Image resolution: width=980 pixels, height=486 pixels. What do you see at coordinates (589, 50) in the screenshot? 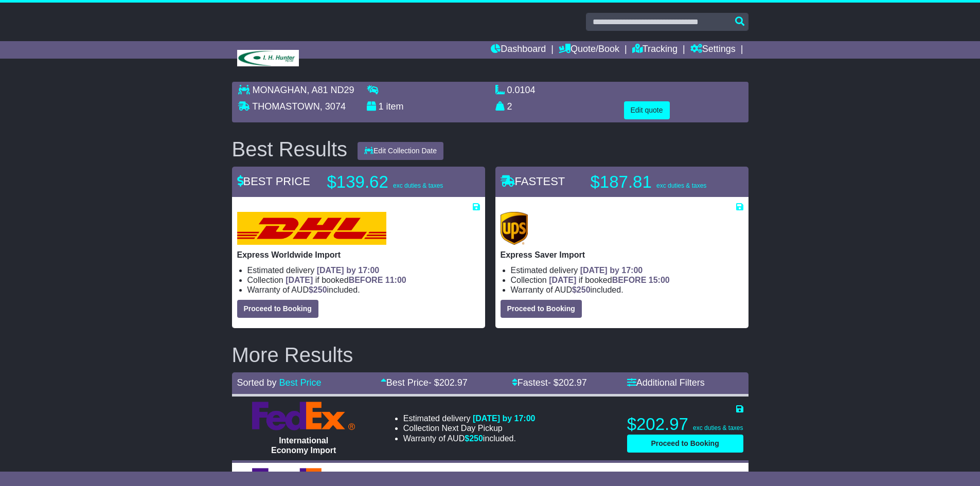
I see `a: Quote/Book` at bounding box center [589, 50].